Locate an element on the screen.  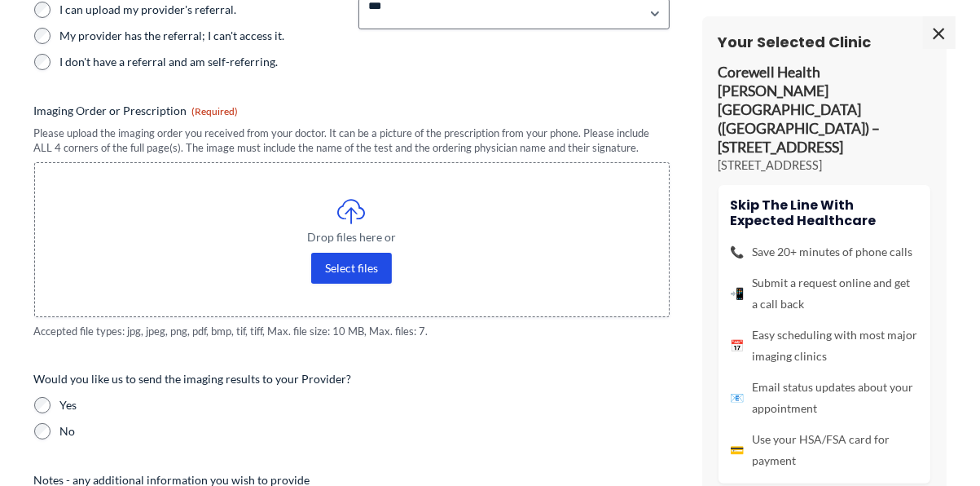
div: Please upload the imaging order you received from your doctor. It can be a picture of the prescri... is located at coordinates (352, 140).